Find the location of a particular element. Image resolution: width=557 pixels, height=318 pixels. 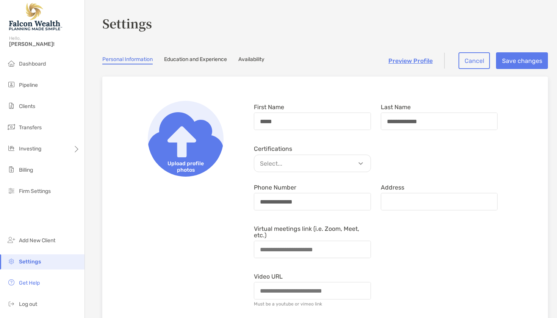

div: Certifications is located at coordinates (312, 148).